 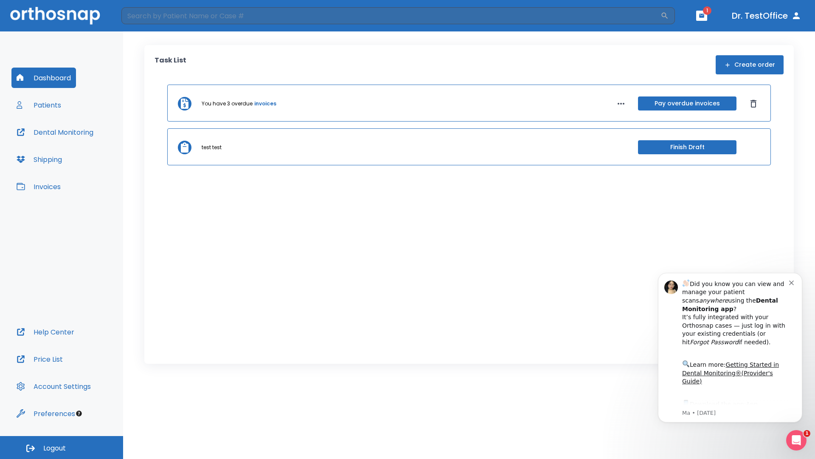 I want to click on img: Orthosnap, so click(x=55, y=15).